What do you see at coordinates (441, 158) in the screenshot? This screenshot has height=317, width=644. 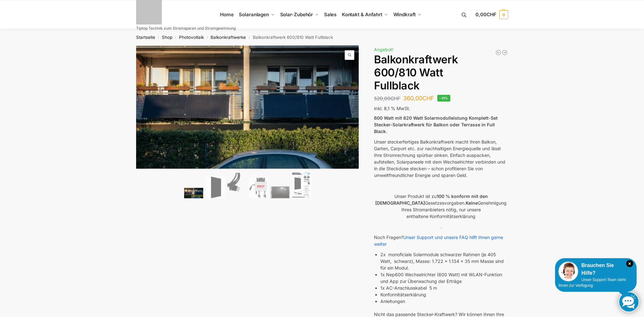 I see `p: Unser steckerfertiges Balkonkraftwerk macht Ihren Balkon, Garten, Carport etc. zur nachhaltigen E...` at bounding box center [441, 158].